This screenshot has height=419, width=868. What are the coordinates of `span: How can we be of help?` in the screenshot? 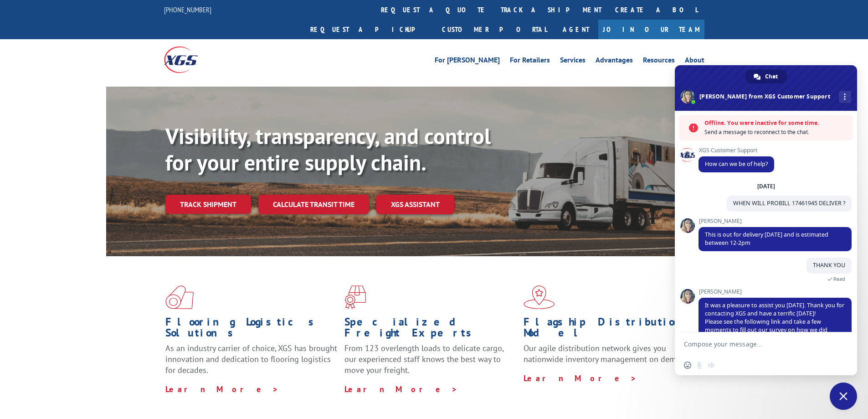 It's located at (736, 164).